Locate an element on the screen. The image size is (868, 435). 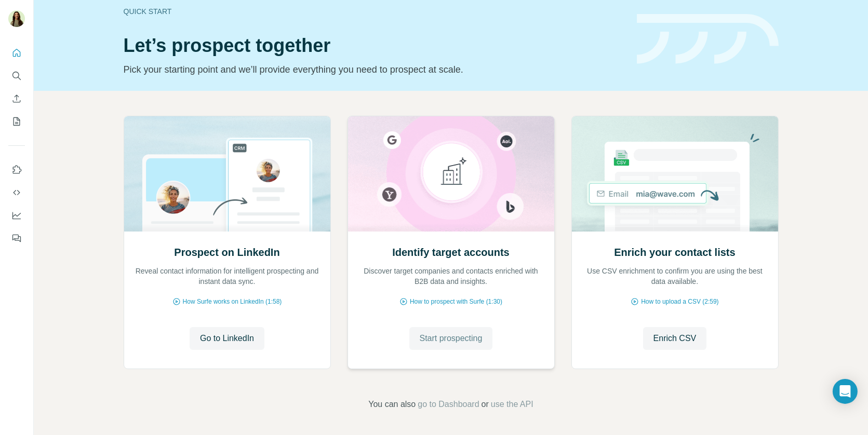
span: How Surfe works on LinkedIn (1:58) is located at coordinates (232, 302).